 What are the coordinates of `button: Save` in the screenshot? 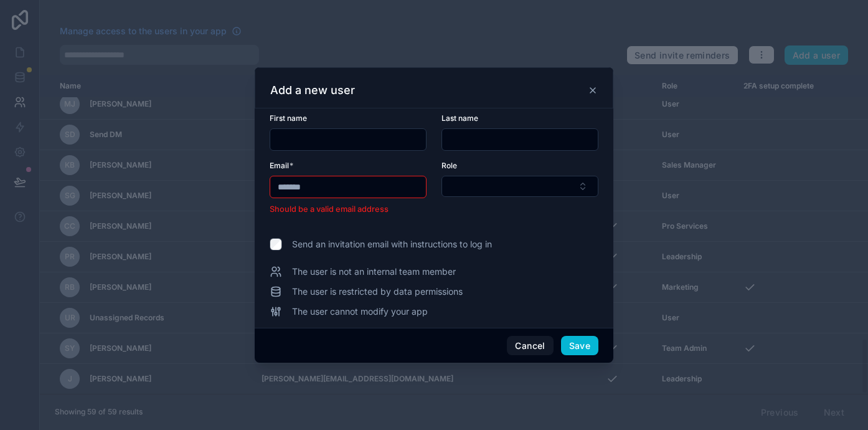 It's located at (580, 346).